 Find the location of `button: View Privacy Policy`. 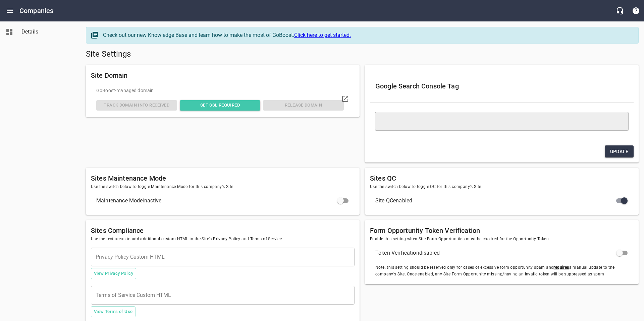

button: View Privacy Policy is located at coordinates (114, 273).